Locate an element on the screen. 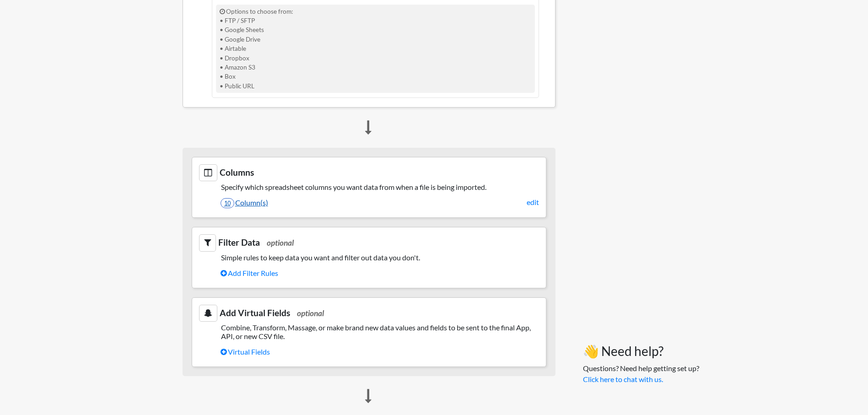  span: 10 is located at coordinates (228, 203).